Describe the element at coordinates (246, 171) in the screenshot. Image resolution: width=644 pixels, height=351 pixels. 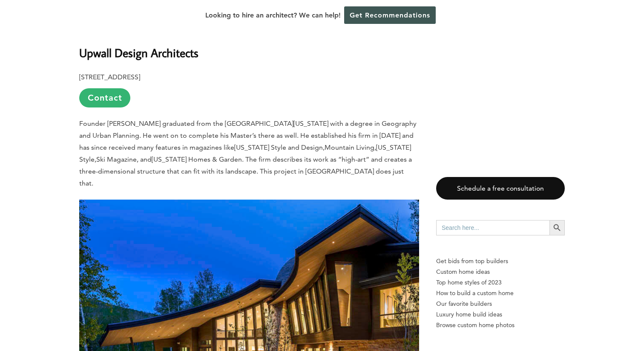
I see `span: . The firm describes its work as “high-art” and creates a three-dimensional structure that can fi...` at that location.